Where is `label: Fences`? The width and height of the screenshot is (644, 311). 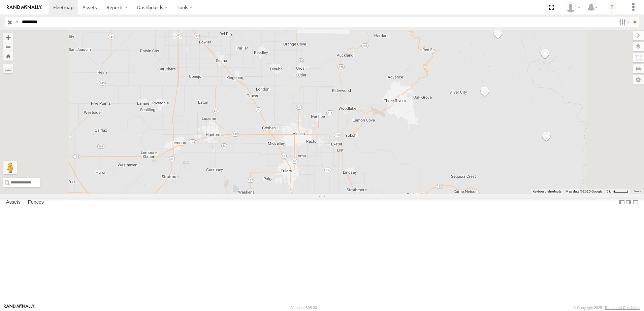 label: Fences is located at coordinates (35, 202).